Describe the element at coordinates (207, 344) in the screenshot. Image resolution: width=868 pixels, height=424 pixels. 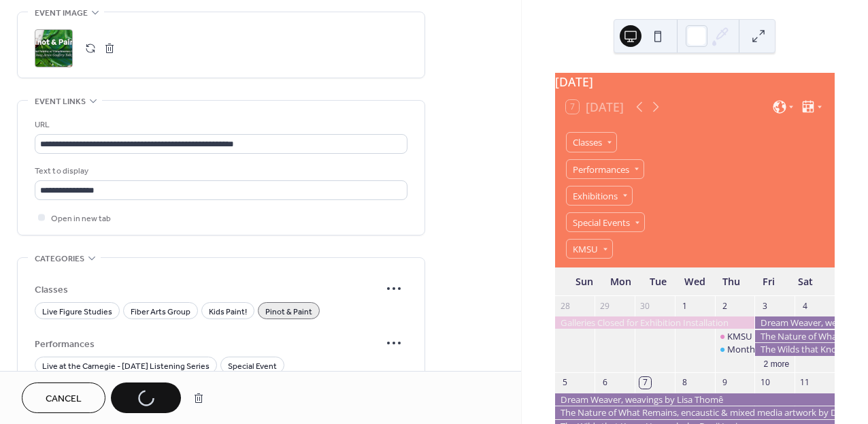
I see `span: Performances` at that location.